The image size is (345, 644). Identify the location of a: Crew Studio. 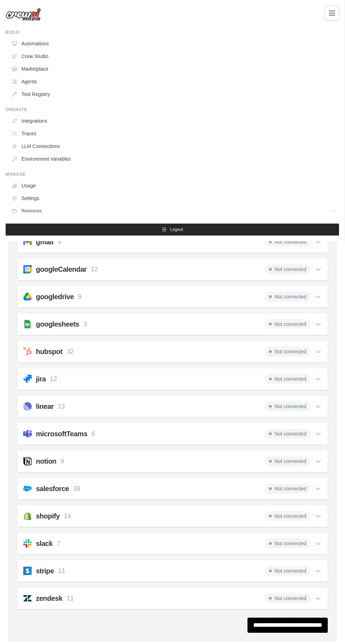
(174, 56).